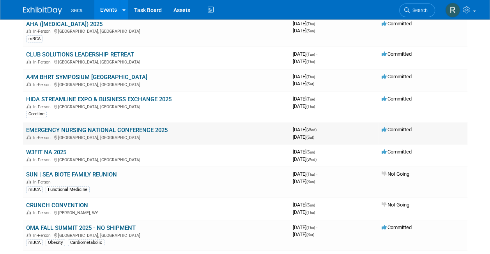 Image resolution: width=490 pixels, height=254 pixels. What do you see at coordinates (77, 10) in the screenshot?
I see `span: seca` at bounding box center [77, 10].